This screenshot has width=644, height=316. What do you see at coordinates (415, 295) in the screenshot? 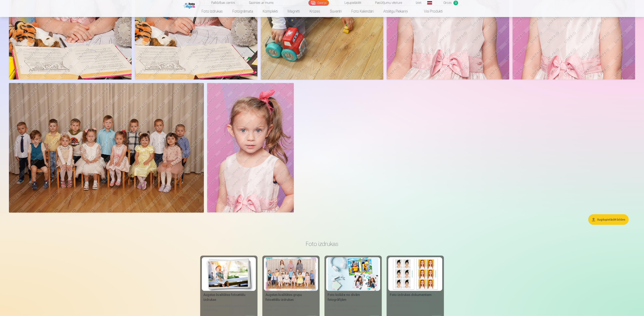
I see `div: Foto izdrukas dokumentiem` at bounding box center [415, 295].